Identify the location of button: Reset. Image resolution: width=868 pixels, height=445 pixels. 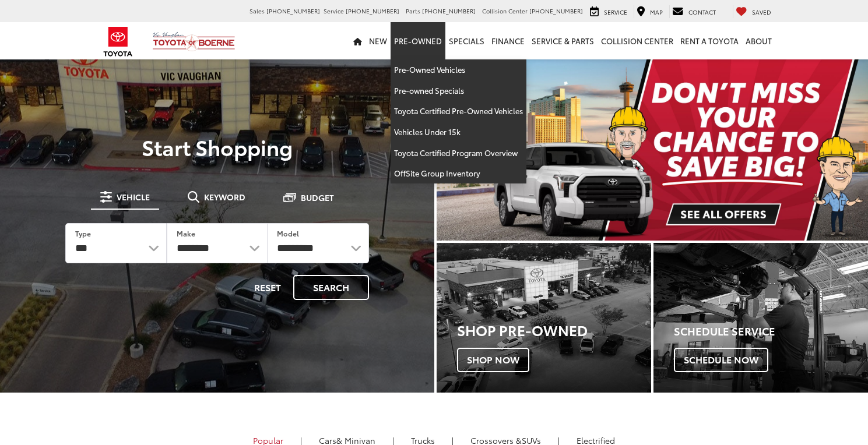
(268, 287).